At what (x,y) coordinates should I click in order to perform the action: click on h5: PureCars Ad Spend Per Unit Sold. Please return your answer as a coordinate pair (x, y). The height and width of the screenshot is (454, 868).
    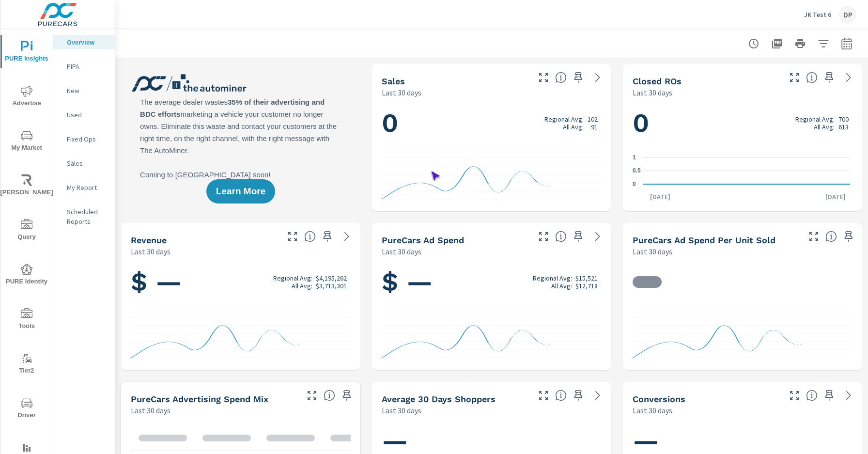
    Looking at the image, I should click on (704, 240).